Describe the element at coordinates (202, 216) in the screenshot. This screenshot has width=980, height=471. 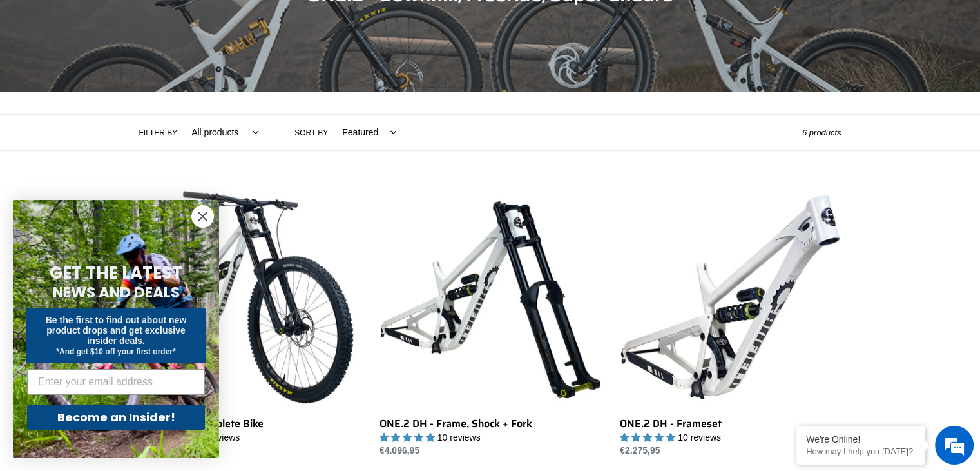
I see `button: Close dialog` at that location.